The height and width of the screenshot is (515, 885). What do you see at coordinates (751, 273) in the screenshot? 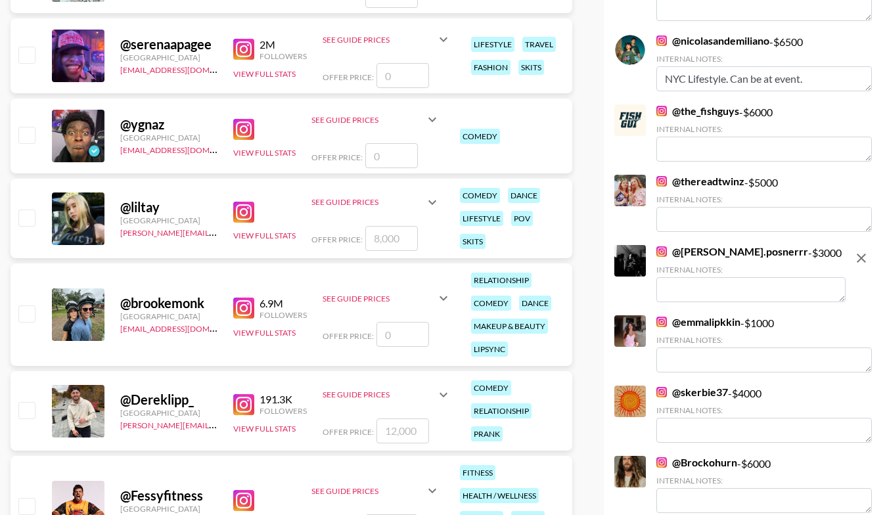
I see `div: - $ 3000` at bounding box center [751, 273].